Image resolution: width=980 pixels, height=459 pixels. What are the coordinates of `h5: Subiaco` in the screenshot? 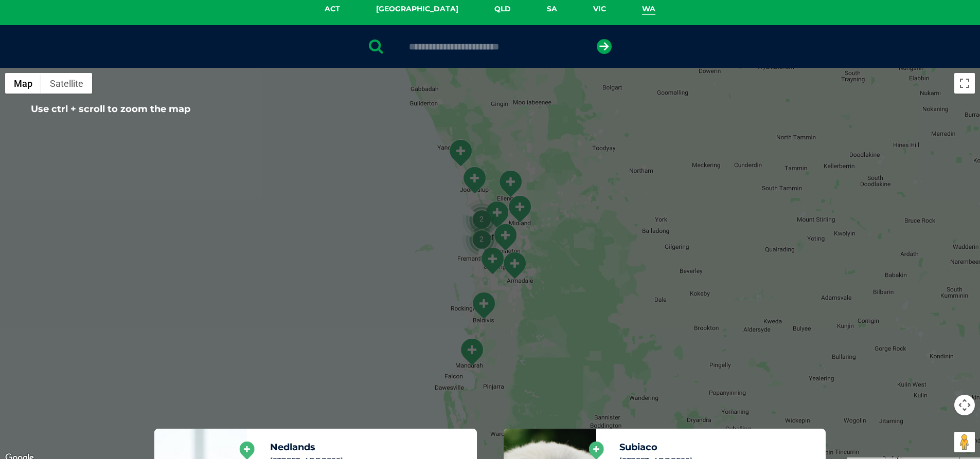 It's located at (718, 448).